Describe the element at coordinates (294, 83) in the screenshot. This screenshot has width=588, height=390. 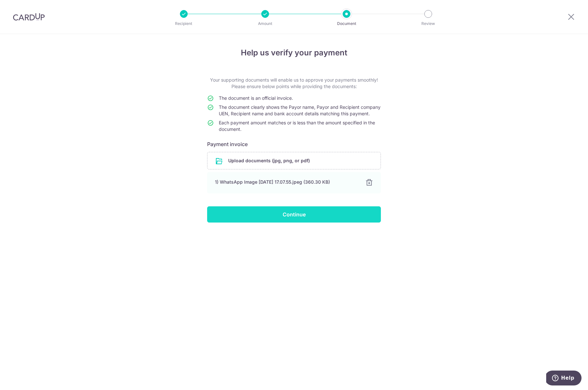
I see `p: Your supporting documents will enable us to approve your payments smoothly! Please ensure below p...` at that location.